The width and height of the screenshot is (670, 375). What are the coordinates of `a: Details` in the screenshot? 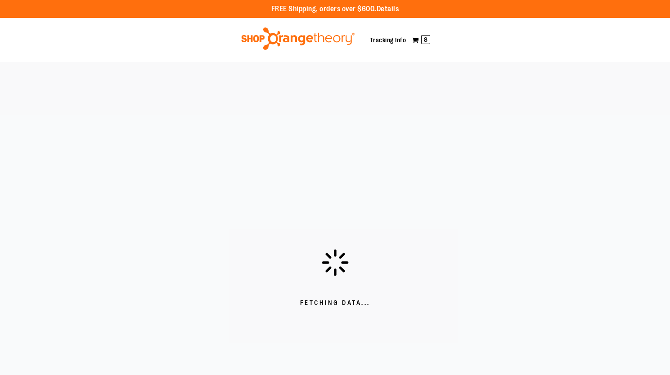 It's located at (388, 9).